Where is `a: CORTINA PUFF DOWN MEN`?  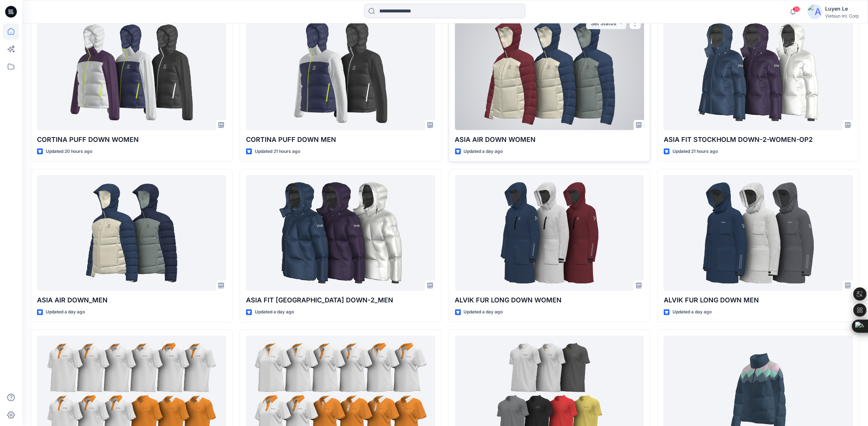
a: CORTINA PUFF DOWN MEN is located at coordinates (340, 72).